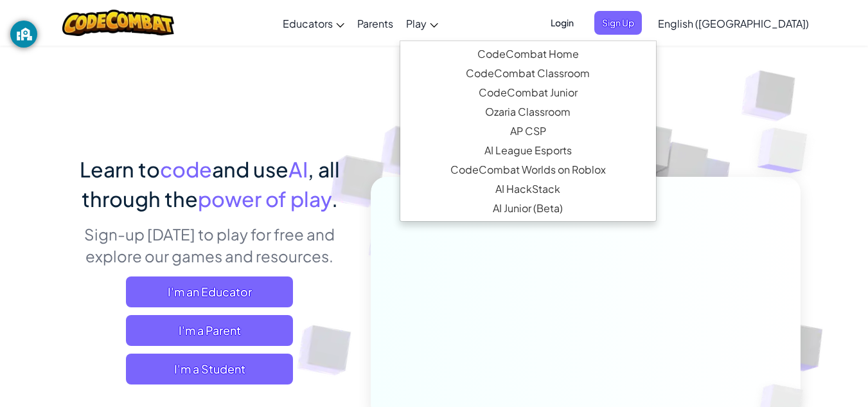 This screenshot has height=407, width=868. I want to click on a: AI HackStackThe first generative AI companion tool specifically crafted for those new to AI with ..., so click(528, 189).